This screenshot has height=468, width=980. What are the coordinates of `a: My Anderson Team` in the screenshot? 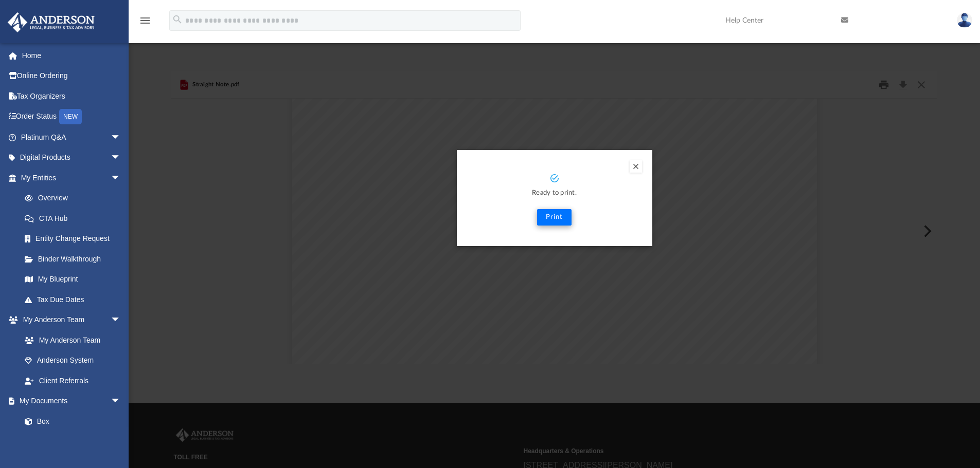 It's located at (70, 340).